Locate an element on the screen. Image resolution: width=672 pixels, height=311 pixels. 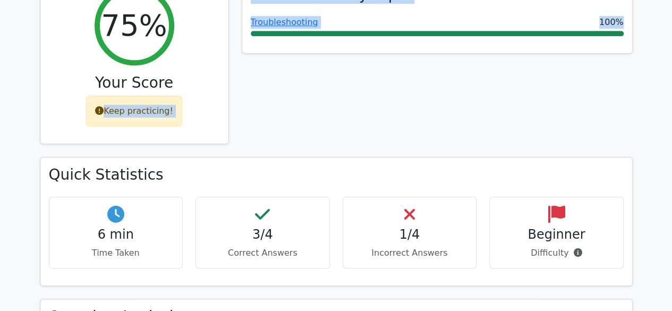
h2: 75% is located at coordinates (134, 25).